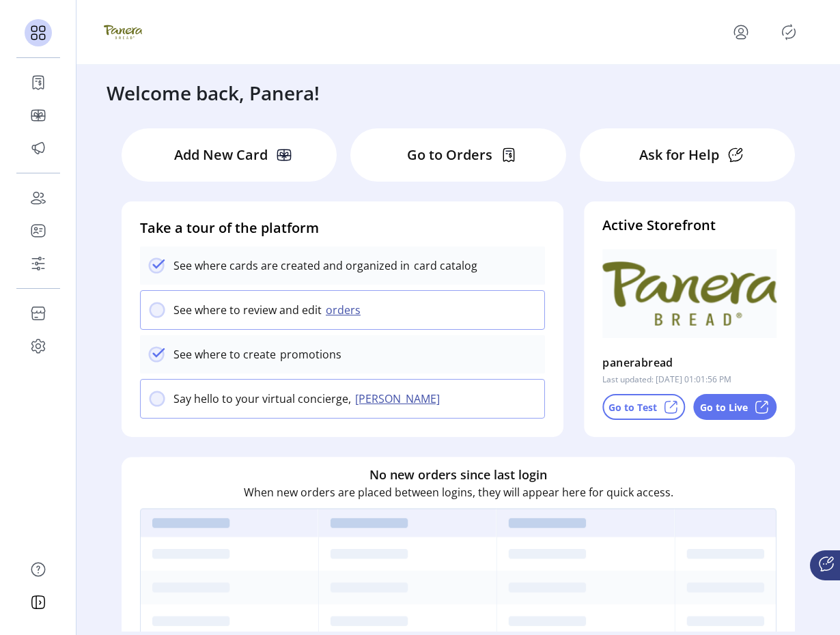  What do you see at coordinates (789, 32) in the screenshot?
I see `button: Publisher Panel` at bounding box center [789, 32].